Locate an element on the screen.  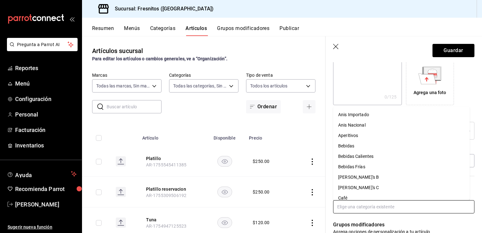
span: Facturación is located at coordinates (46, 130).